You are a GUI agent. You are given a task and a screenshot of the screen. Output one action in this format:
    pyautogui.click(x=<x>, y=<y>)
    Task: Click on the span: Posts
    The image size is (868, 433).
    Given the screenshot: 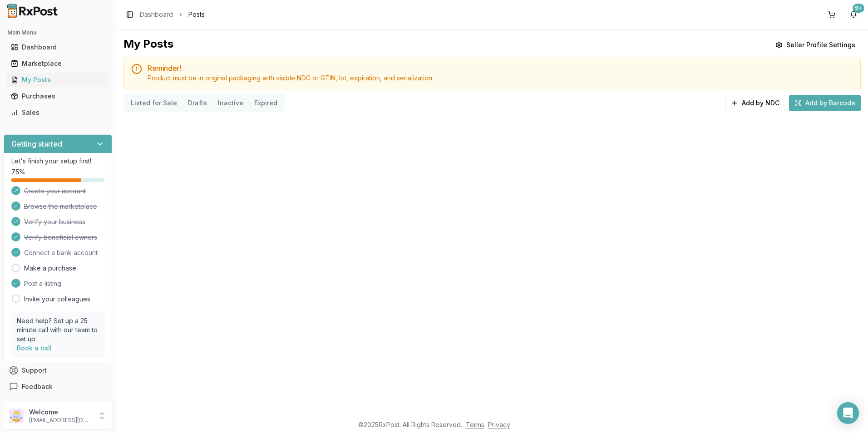 What is the action you would take?
    pyautogui.click(x=197, y=14)
    